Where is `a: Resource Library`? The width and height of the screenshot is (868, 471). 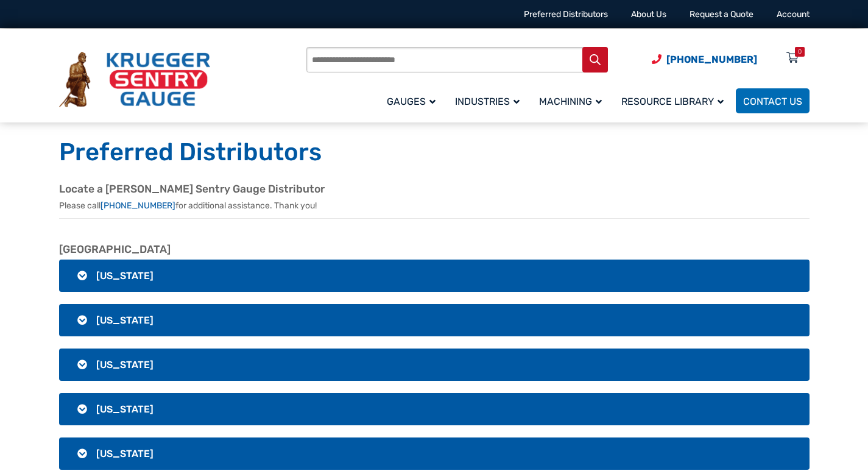
a: Resource Library is located at coordinates (674, 101).